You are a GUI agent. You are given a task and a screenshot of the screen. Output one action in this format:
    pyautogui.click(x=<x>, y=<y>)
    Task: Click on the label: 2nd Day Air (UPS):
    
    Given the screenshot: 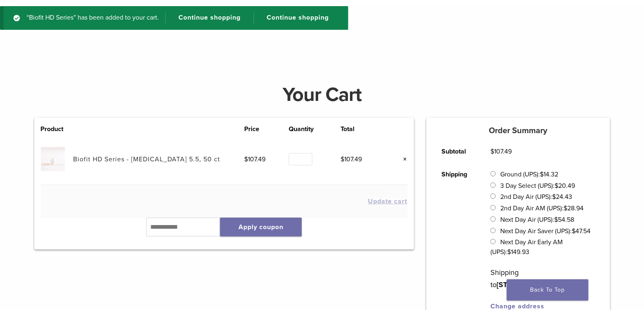 What is the action you would take?
    pyautogui.click(x=537, y=197)
    